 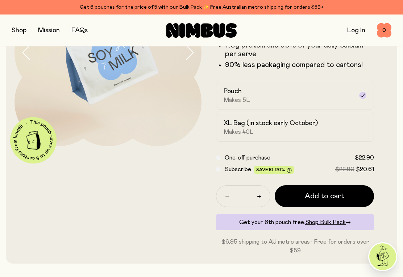 I want to click on span: Makes 40L, so click(x=238, y=132).